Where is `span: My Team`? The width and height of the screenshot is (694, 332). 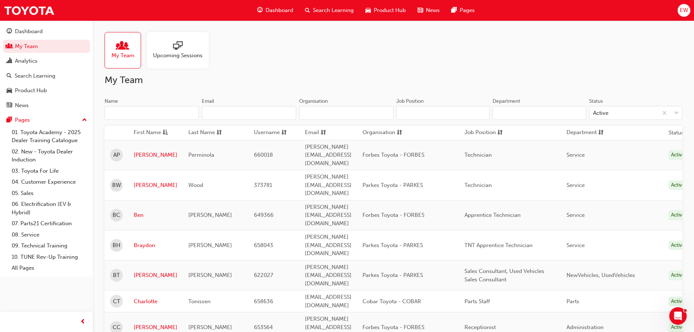 span: My Team is located at coordinates (123, 55).